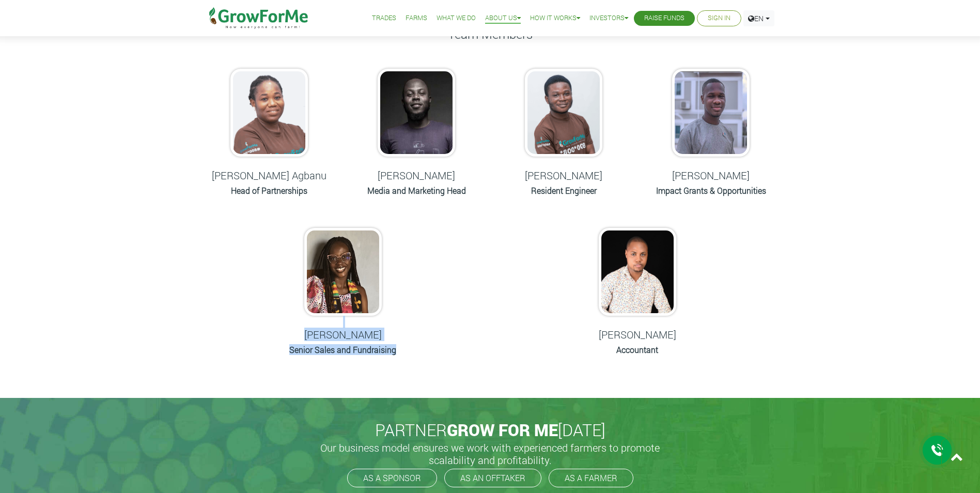 The height and width of the screenshot is (493, 980). Describe the element at coordinates (608, 18) in the screenshot. I see `a: Investors` at that location.